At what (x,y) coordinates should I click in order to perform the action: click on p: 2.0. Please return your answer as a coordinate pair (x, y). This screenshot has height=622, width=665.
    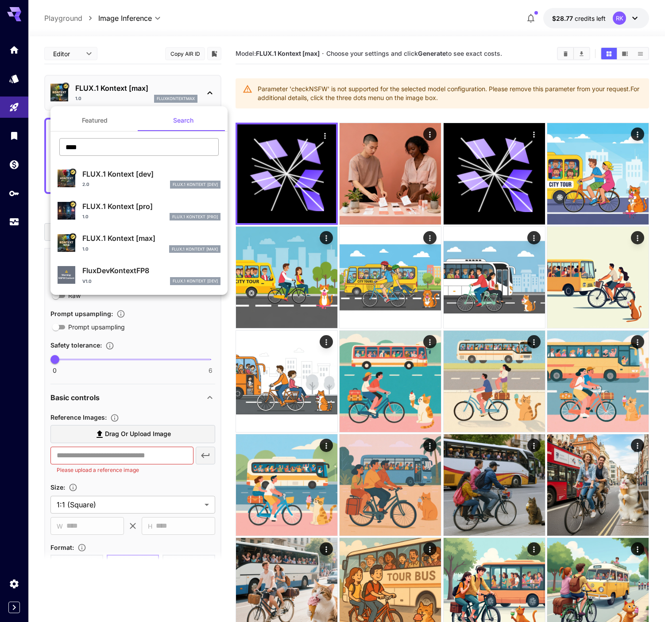
    Looking at the image, I should click on (86, 184).